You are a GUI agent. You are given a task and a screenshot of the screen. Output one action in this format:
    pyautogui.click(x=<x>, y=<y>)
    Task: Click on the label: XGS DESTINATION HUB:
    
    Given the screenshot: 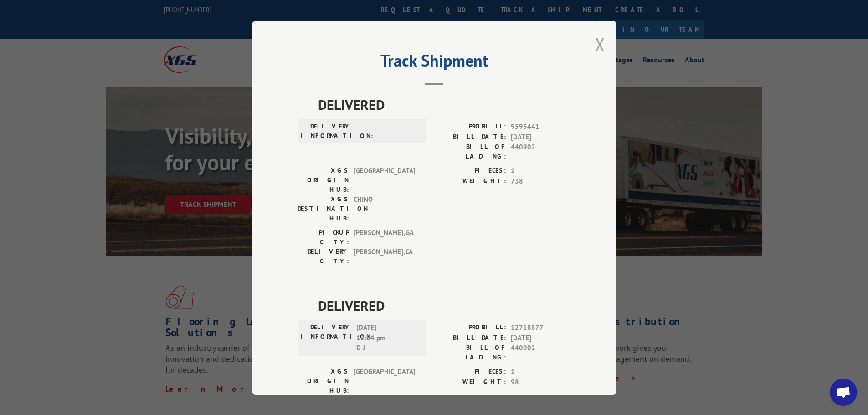 What is the action you would take?
    pyautogui.click(x=323, y=209)
    